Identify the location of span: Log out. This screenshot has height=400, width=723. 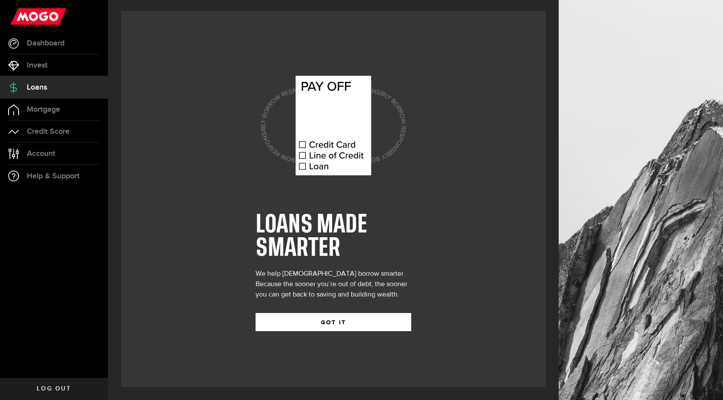
(54, 389).